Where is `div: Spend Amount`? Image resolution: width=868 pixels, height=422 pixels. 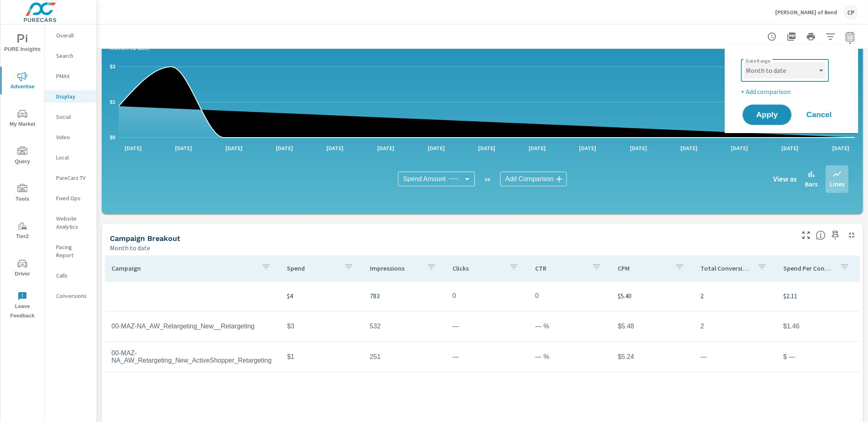 div: Spend Amount is located at coordinates (436, 179).